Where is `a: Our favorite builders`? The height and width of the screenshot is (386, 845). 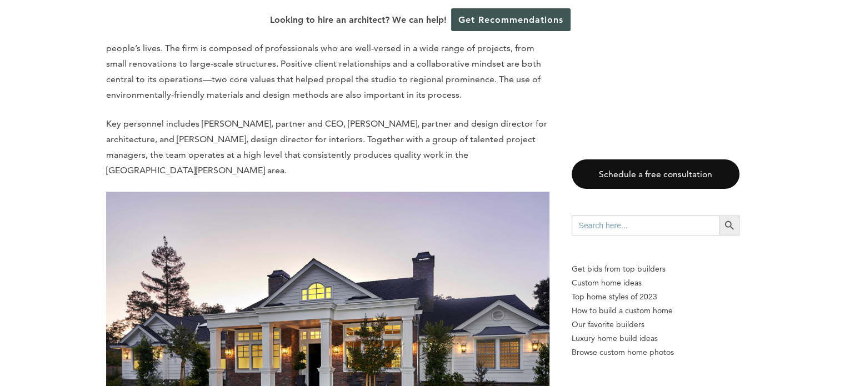 a: Our favorite builders is located at coordinates (656, 325).